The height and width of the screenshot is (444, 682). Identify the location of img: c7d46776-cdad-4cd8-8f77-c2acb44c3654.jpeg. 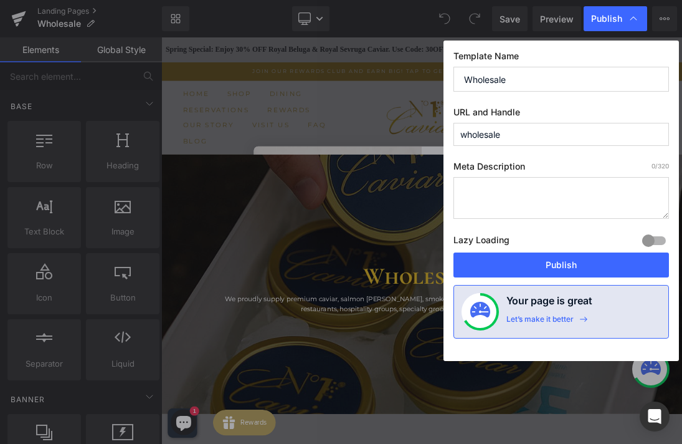
(256, 294).